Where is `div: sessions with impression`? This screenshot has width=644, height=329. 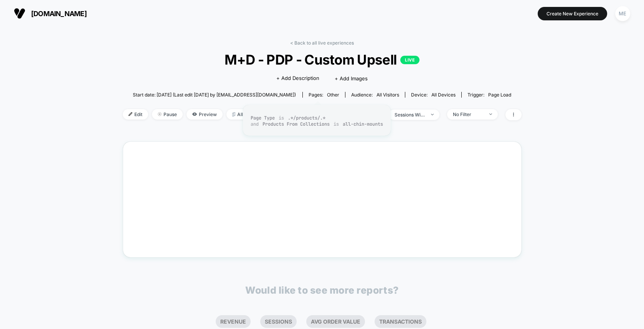 div: sessions with impression is located at coordinates (410, 115).